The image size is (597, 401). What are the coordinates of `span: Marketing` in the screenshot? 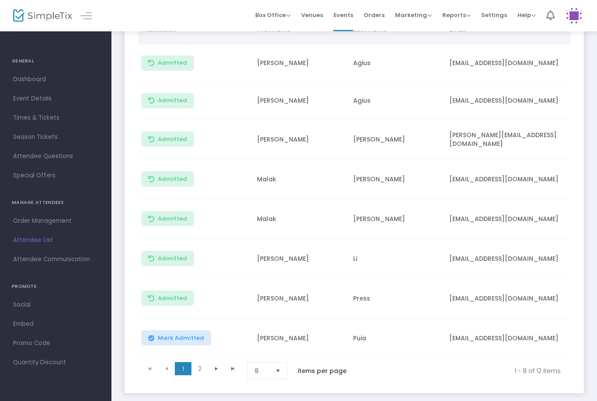 It's located at (413, 15).